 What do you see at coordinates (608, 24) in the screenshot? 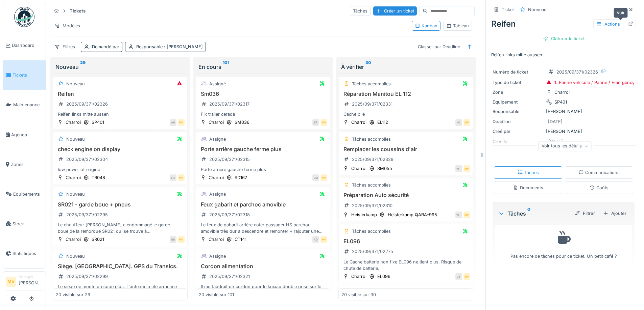
I see `div: Actions` at bounding box center [608, 24].